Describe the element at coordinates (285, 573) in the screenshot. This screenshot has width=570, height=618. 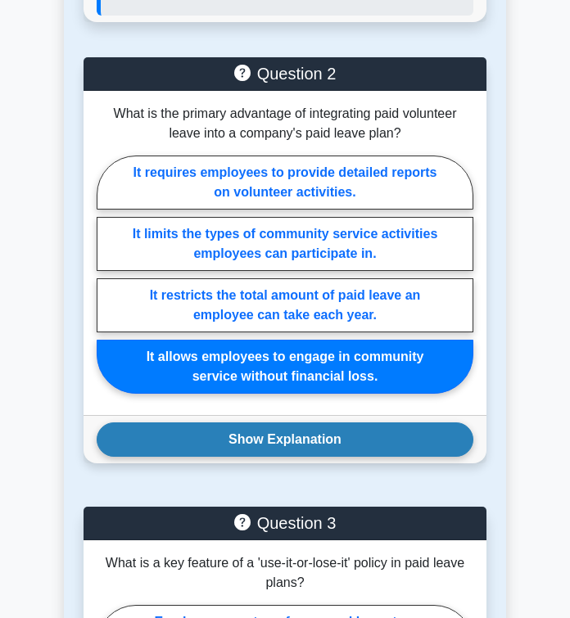
I see `p: What is a key feature of a 'use-it-or-lose-it' policy in paid leave plans?` at that location.